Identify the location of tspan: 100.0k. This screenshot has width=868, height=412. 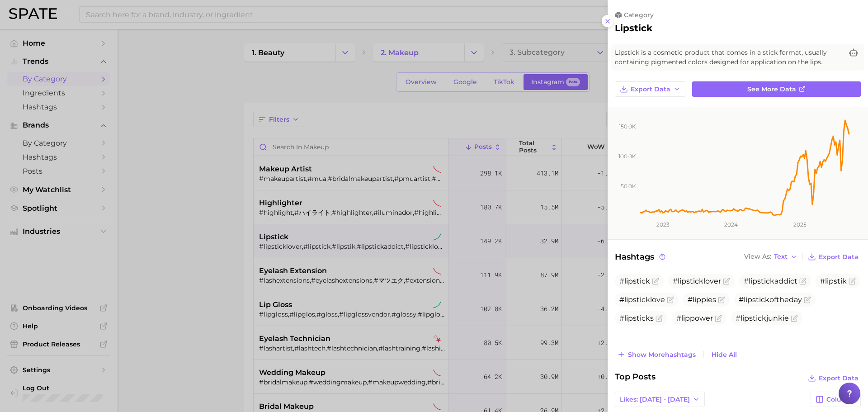
(627, 156).